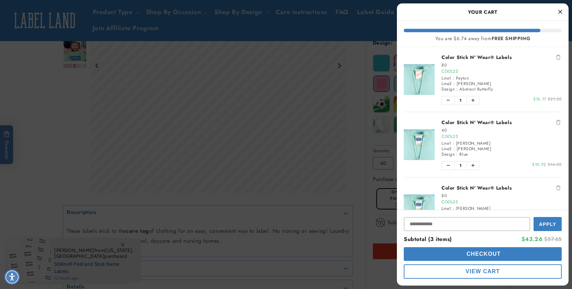  I want to click on span: Blue, so click(463, 154).